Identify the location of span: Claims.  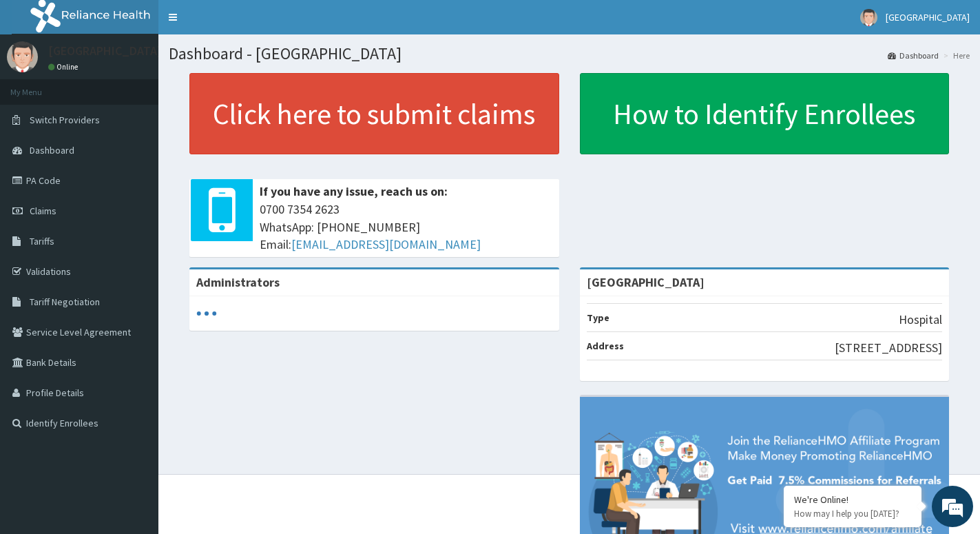
(43, 211).